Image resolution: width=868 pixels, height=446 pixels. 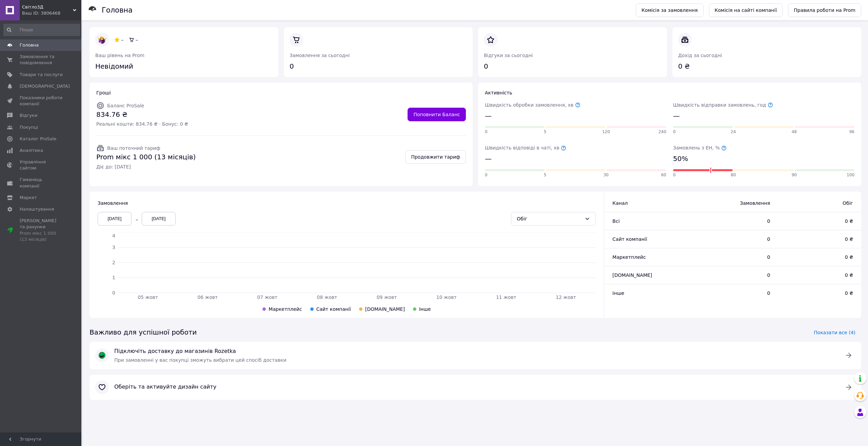 What do you see at coordinates (664, 175) in the screenshot?
I see `span: 60` at bounding box center [664, 175].